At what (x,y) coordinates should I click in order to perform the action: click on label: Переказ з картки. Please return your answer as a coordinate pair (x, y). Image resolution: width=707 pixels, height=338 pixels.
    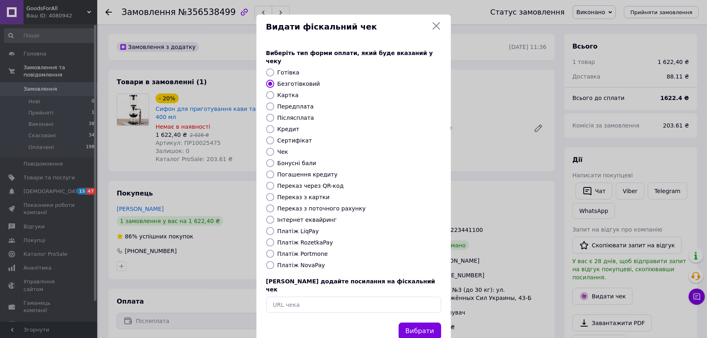
    Looking at the image, I should click on (303, 197).